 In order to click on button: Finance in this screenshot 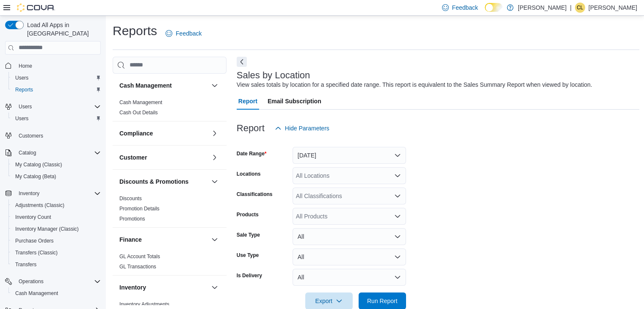, I will do `click(164, 240)`.